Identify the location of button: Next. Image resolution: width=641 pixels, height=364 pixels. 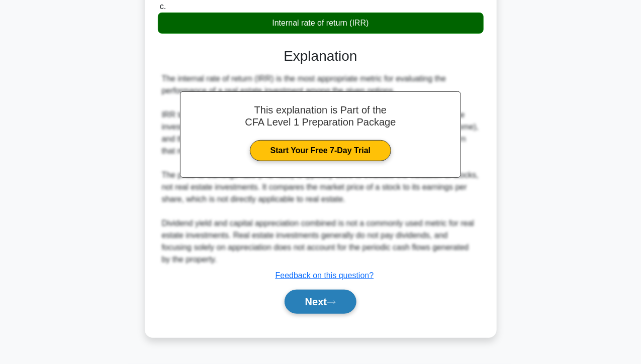
(320, 302).